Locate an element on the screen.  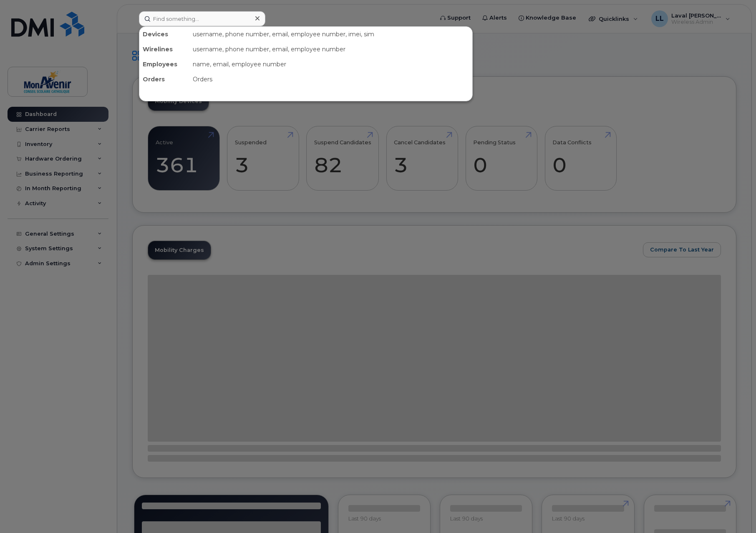
div: Devices is located at coordinates (164, 34).